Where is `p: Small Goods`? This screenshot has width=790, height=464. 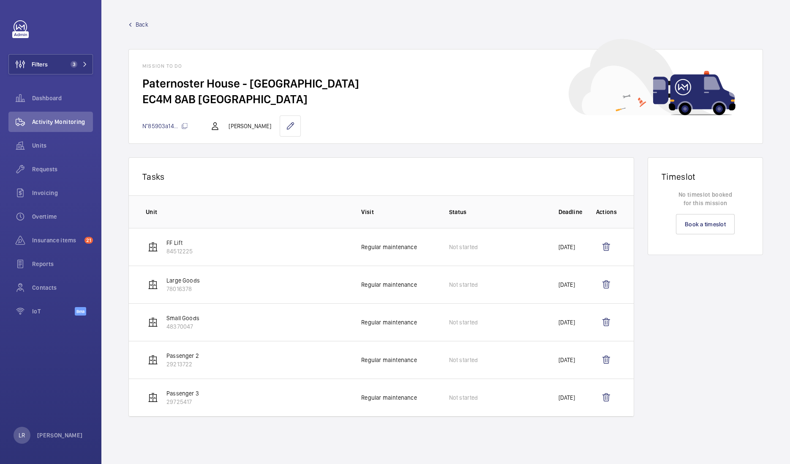 p: Small Goods is located at coordinates (183, 318).